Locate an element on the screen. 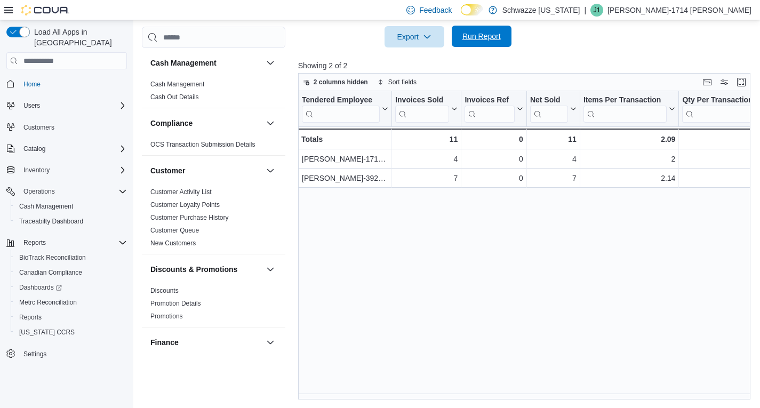 Image resolution: width=760 pixels, height=408 pixels. div: Totals is located at coordinates (344, 139).